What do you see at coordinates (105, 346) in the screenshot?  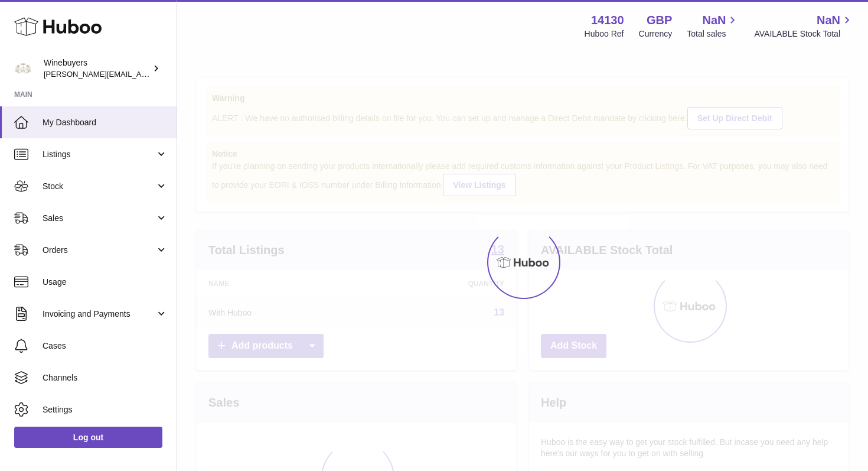 I see `span: Cases` at bounding box center [105, 346].